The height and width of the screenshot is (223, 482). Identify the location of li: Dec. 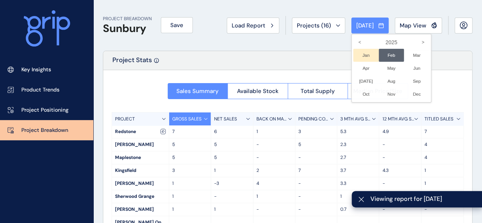
(417, 94).